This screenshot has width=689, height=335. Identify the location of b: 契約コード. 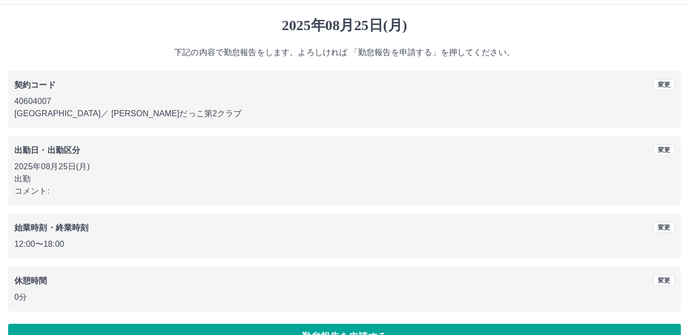
(35, 85).